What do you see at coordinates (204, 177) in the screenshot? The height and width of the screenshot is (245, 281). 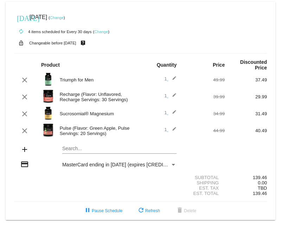 I see `div: Subtotal` at bounding box center [204, 177].